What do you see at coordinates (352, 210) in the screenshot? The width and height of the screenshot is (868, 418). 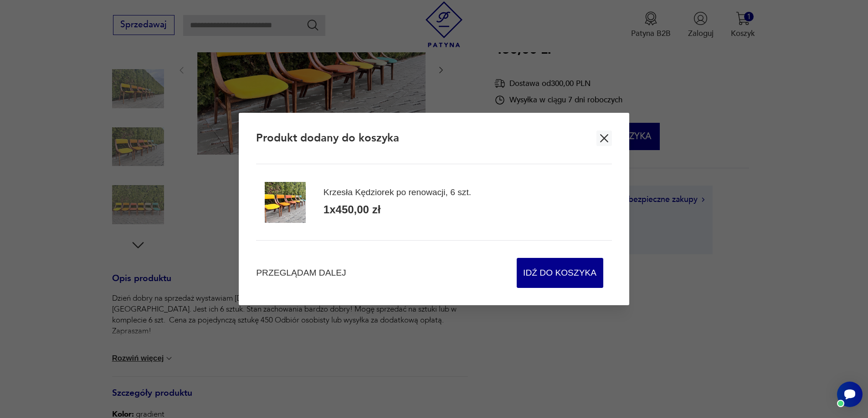 I see `div: 1 x 450,00 zł` at bounding box center [352, 210].